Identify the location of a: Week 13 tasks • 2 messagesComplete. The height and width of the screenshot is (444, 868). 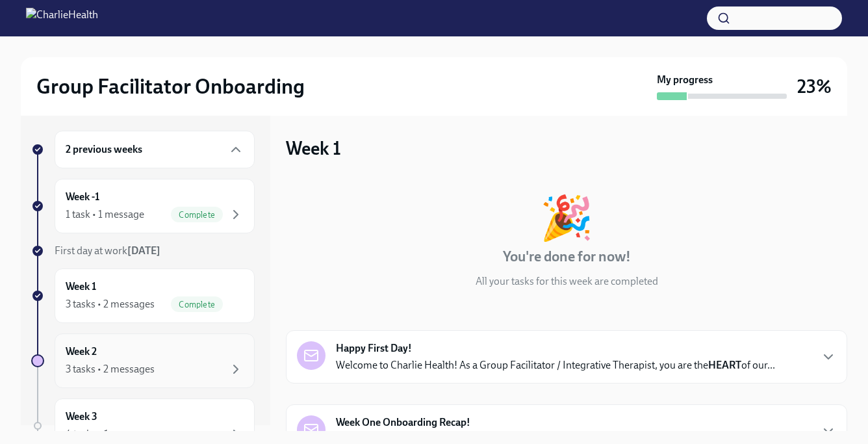
(143, 296).